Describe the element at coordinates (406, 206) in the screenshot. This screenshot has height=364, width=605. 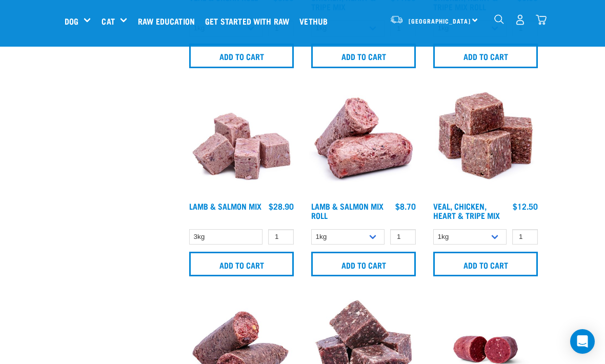
I see `div: $8.70` at that location.